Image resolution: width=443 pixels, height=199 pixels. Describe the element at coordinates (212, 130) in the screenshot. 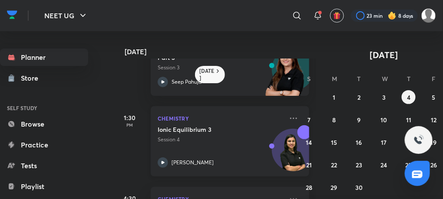

I see `h5: Ionic Equilibrium 3` at that location.